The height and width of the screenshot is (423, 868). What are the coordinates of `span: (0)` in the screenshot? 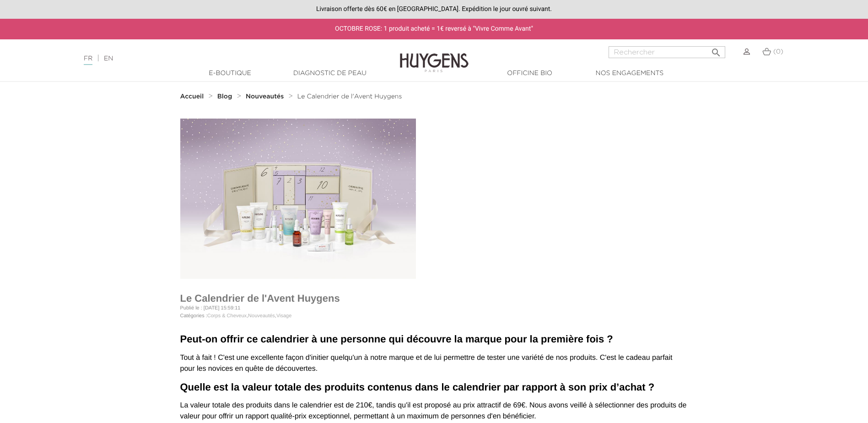 It's located at (778, 52).